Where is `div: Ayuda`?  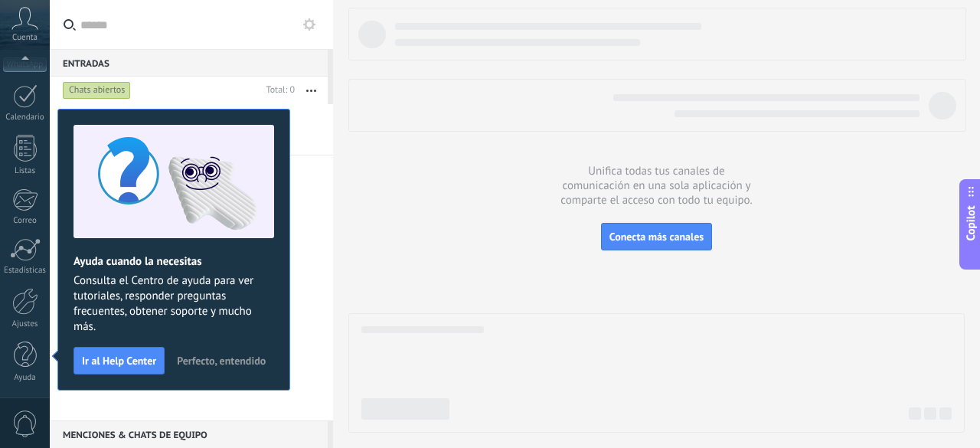
div: Ayuda is located at coordinates (25, 377).